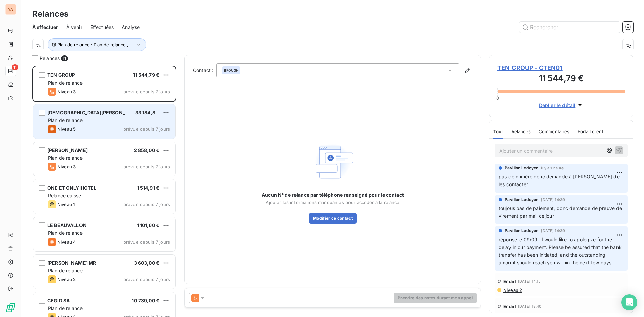 The width and height of the screenshot is (644, 317). What do you see at coordinates (231, 70) in the screenshot?
I see `span: BROUGH` at bounding box center [231, 70].